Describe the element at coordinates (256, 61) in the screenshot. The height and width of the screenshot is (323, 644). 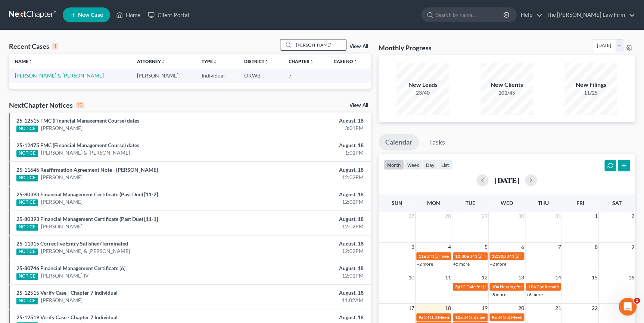
I see `a: Districtunfold_more` at that location.